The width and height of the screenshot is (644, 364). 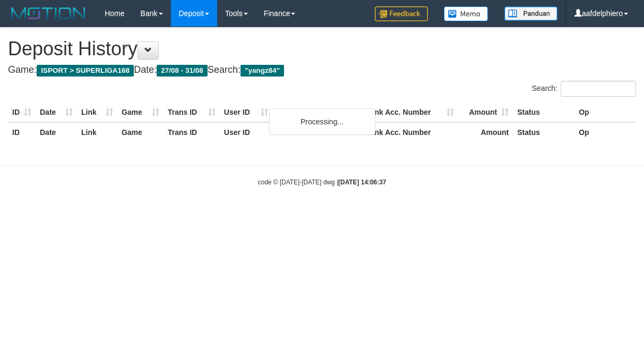 What do you see at coordinates (262, 71) in the screenshot?
I see `span: "yangz84"` at bounding box center [262, 71].